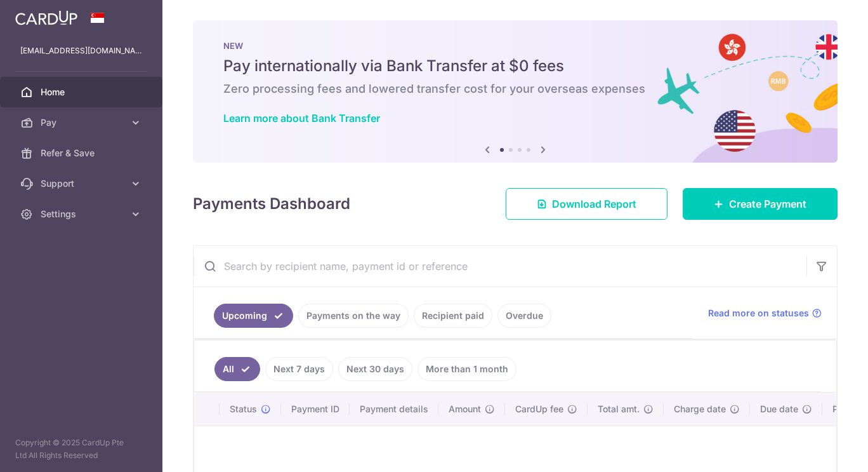 The height and width of the screenshot is (472, 868). What do you see at coordinates (243, 409) in the screenshot?
I see `span: Status` at bounding box center [243, 409].